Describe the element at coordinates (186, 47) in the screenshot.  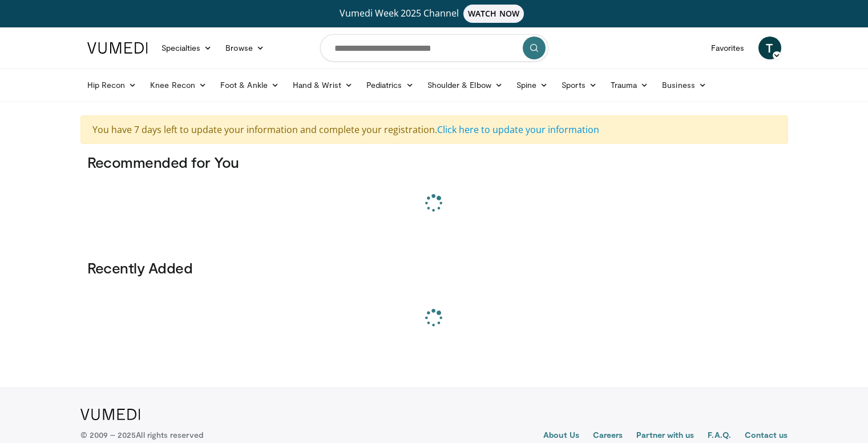
I see `a: Specialties` at that location.